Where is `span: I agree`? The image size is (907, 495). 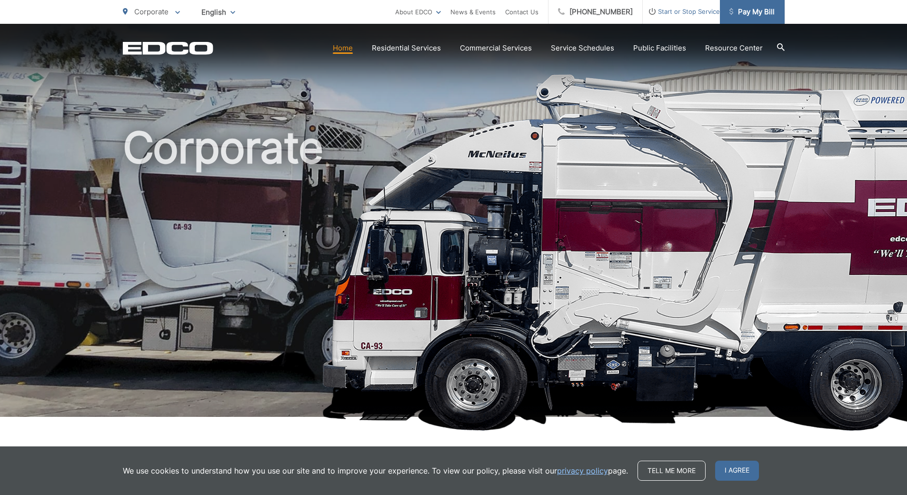
span: I agree is located at coordinates (737, 471).